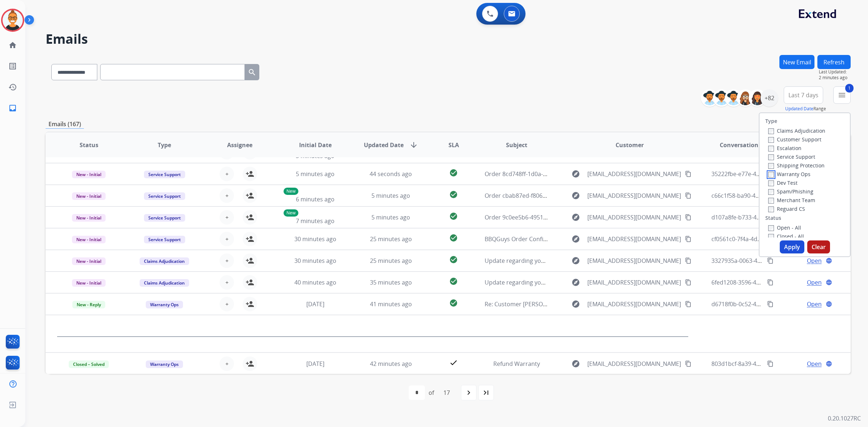 The image size is (868, 427). Describe the element at coordinates (766, 217) in the screenshot. I see `span: d107a8fe-b733-4b40-a278-d4e4172679fa` at that location.